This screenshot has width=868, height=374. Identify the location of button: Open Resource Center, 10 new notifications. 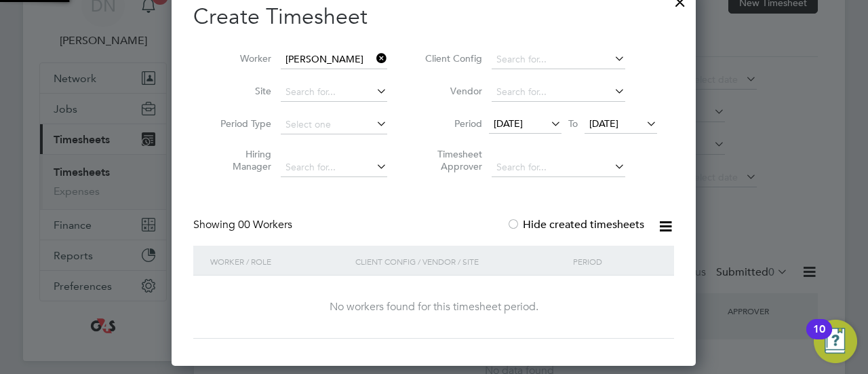
(835, 341).